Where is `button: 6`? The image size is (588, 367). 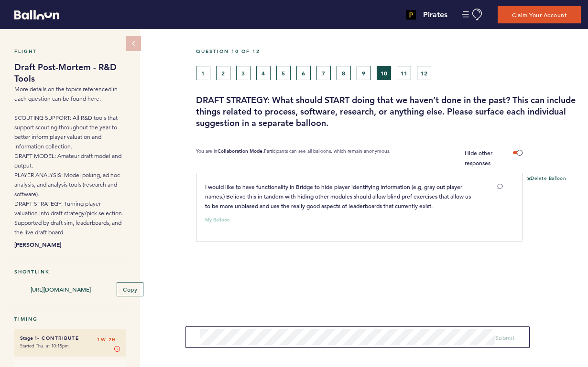
button: 6 is located at coordinates (304, 73).